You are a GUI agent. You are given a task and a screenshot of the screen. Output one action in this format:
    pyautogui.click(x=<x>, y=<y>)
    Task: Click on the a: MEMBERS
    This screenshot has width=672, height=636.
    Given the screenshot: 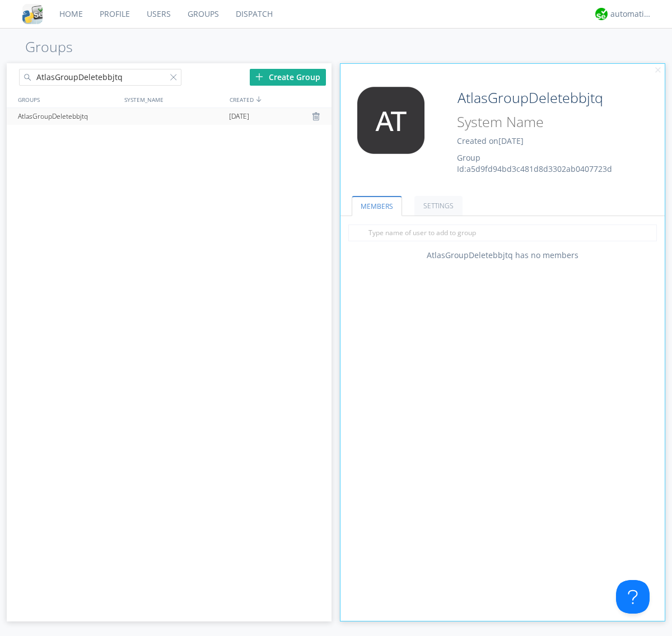 What is the action you would take?
    pyautogui.click(x=377, y=206)
    